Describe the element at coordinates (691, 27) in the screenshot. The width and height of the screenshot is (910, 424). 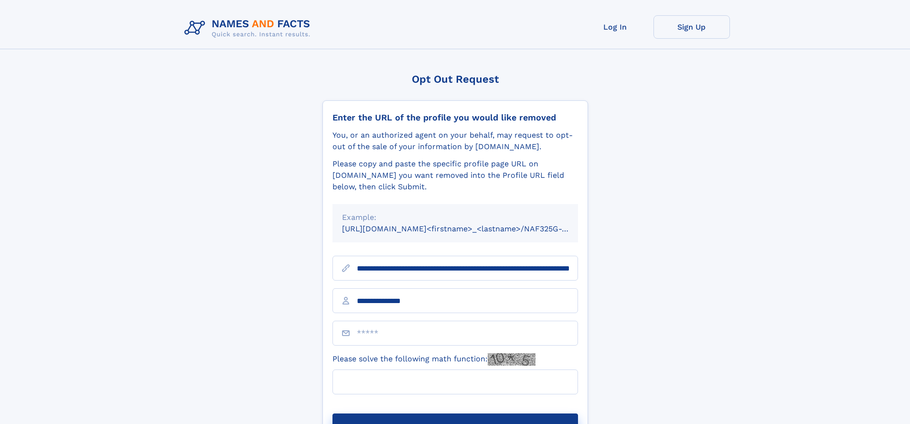
I see `a: Sign Up` at that location.